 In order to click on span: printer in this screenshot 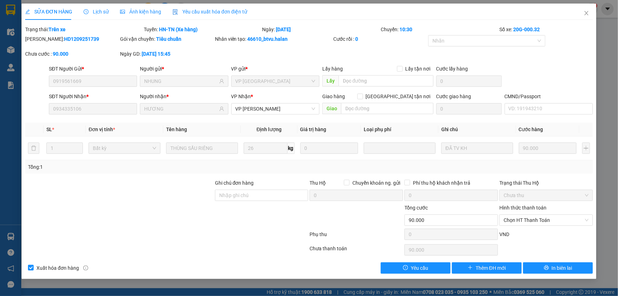, I will do `click(547, 268)`.